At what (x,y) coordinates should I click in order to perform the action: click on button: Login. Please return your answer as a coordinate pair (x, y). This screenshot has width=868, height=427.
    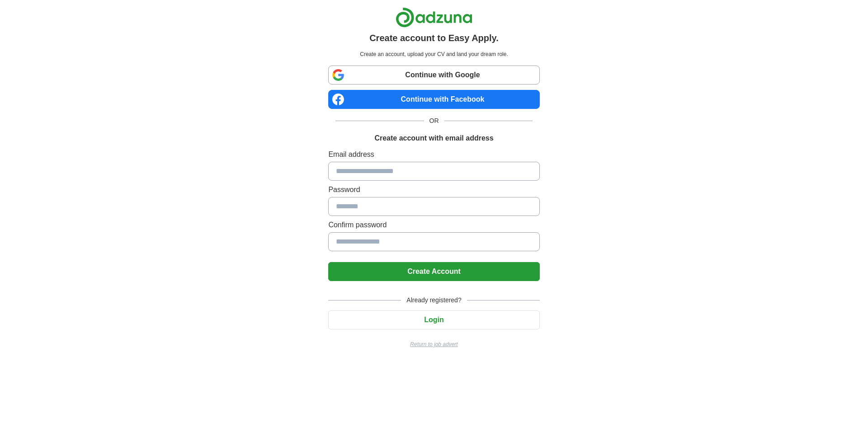
    Looking at the image, I should click on (434, 320).